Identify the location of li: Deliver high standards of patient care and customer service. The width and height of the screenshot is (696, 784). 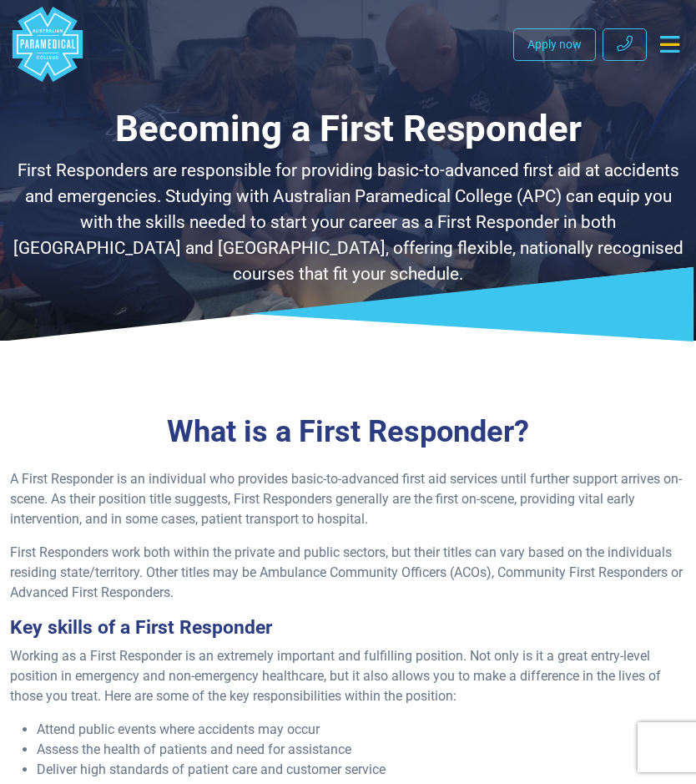
(361, 770).